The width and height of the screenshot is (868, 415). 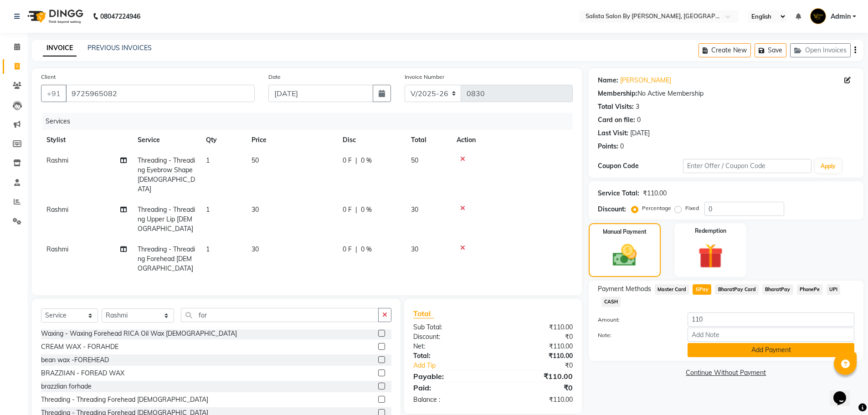 I want to click on span: 1, so click(x=208, y=249).